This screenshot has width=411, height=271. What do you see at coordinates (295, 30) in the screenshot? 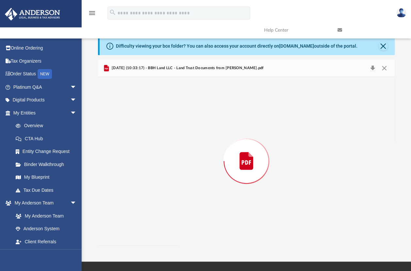
I see `a: Help Center` at bounding box center [295, 30].